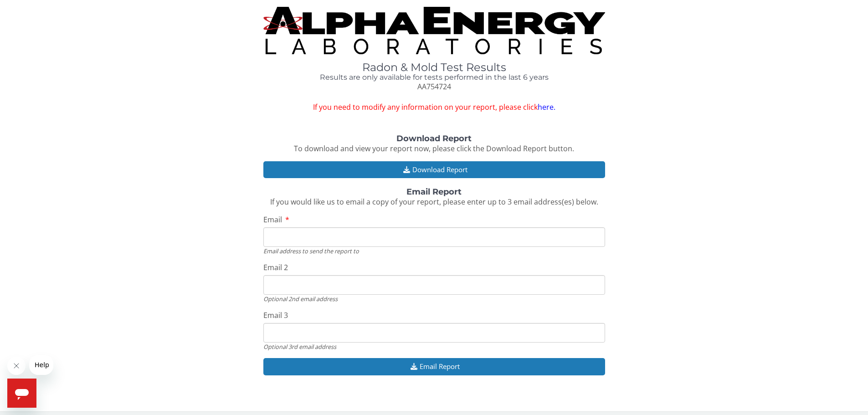 The height and width of the screenshot is (415, 868). Describe the element at coordinates (434, 202) in the screenshot. I see `span: If you would like us to email a copy of your report, please enter up to 3 email address(es) below.` at that location.